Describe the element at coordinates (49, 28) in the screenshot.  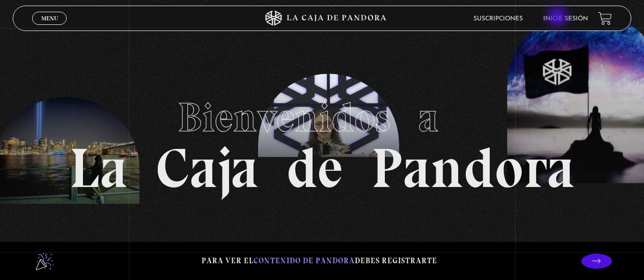
I see `span: Cerrar` at that location.